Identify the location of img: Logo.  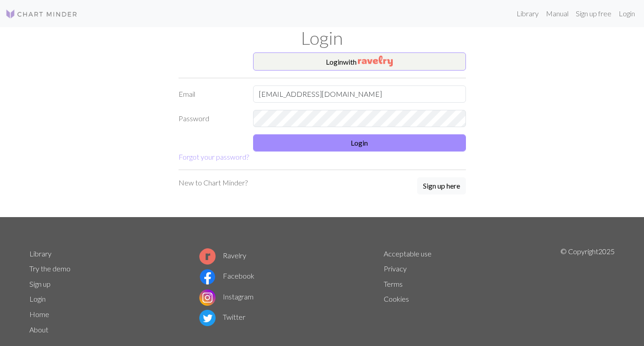
(42, 14).